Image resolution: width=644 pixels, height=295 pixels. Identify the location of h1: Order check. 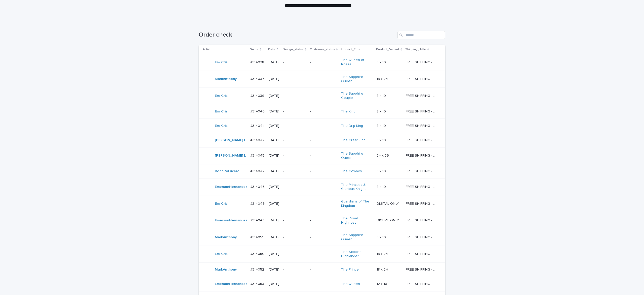
(297, 35).